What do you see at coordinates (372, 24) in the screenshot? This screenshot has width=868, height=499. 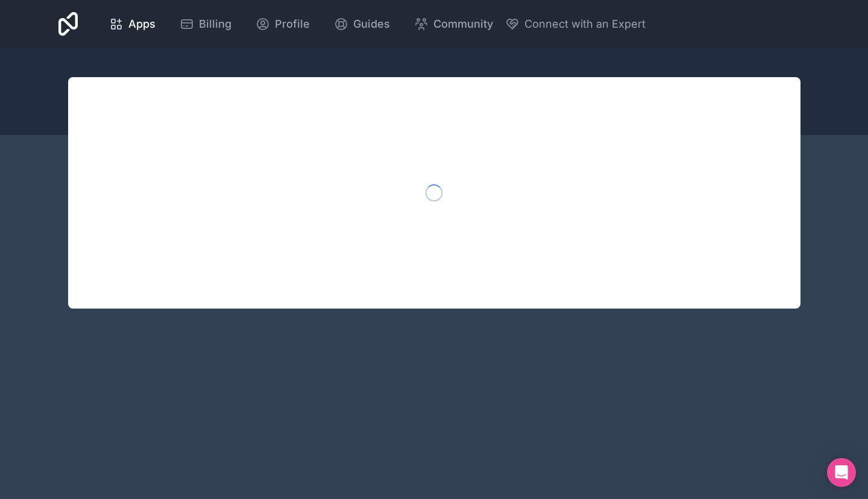 I see `span: Guides` at bounding box center [372, 24].